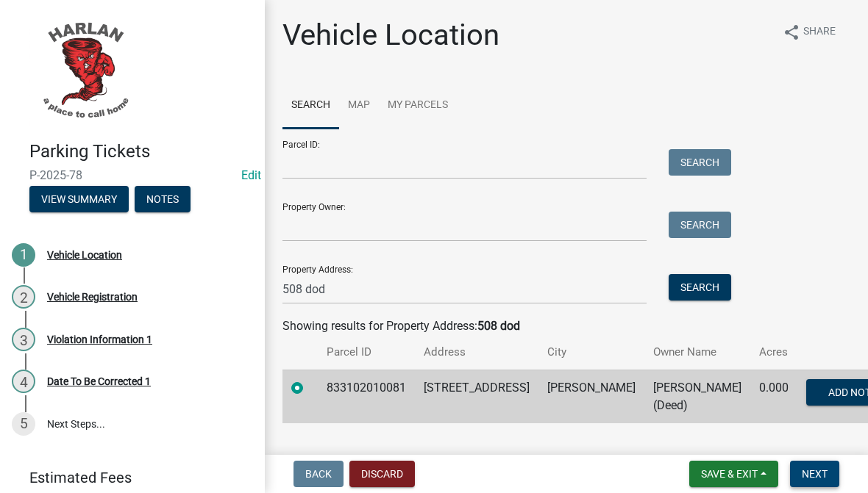  I want to click on h4: Parking Tickets, so click(141, 152).